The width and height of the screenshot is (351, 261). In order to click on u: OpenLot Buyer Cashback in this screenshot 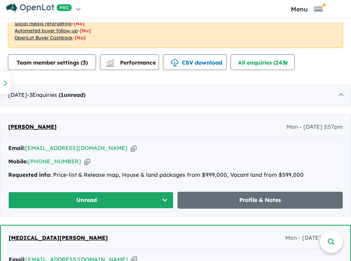, I will do `click(44, 37)`.